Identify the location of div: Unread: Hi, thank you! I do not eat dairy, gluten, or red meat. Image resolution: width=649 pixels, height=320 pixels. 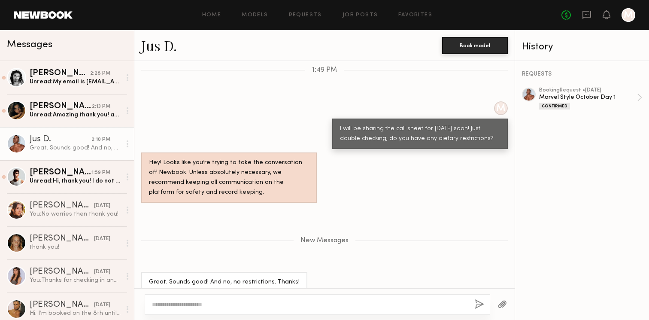
(75, 181).